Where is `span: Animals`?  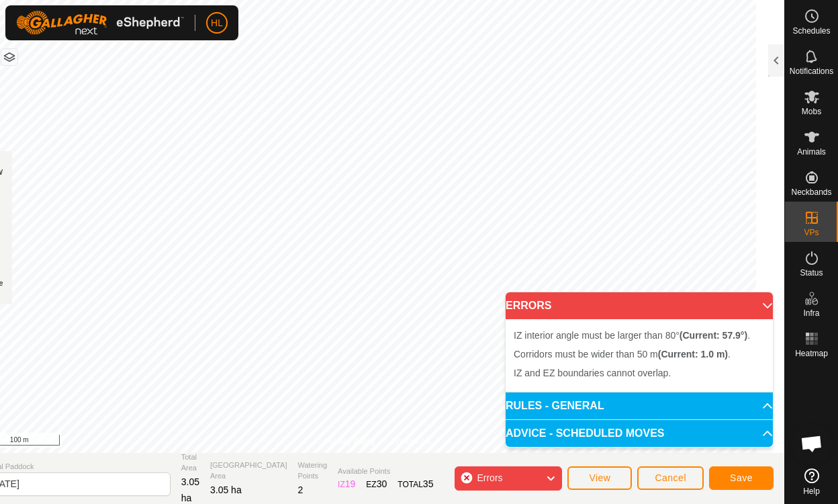 span: Animals is located at coordinates (811, 152).